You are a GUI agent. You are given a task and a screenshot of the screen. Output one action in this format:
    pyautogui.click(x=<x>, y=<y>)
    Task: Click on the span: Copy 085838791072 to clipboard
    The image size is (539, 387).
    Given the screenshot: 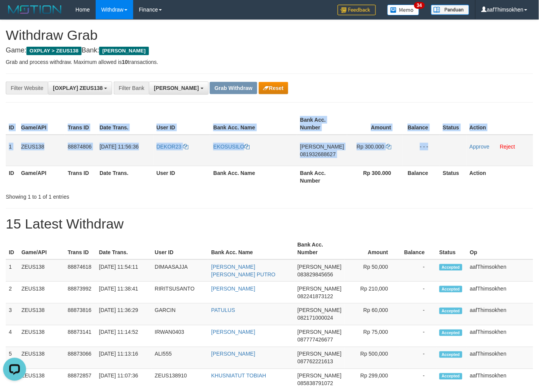 What is the action you would take?
    pyautogui.click(x=315, y=384)
    